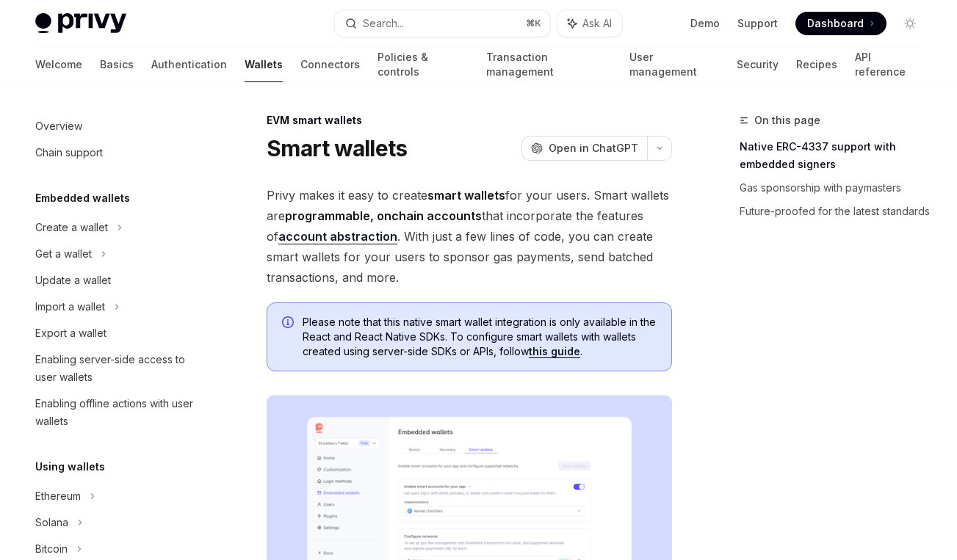 The width and height of the screenshot is (957, 560). What do you see at coordinates (69, 153) in the screenshot?
I see `div: Chain support` at bounding box center [69, 153].